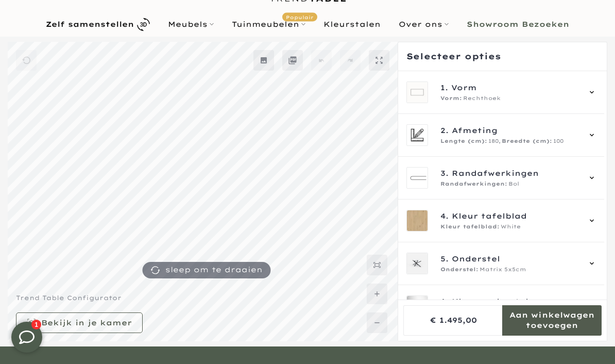 Image resolution: width=615 pixels, height=364 pixels. What do you see at coordinates (518, 24) in the screenshot?
I see `a: Showroom Bezoeken` at bounding box center [518, 24].